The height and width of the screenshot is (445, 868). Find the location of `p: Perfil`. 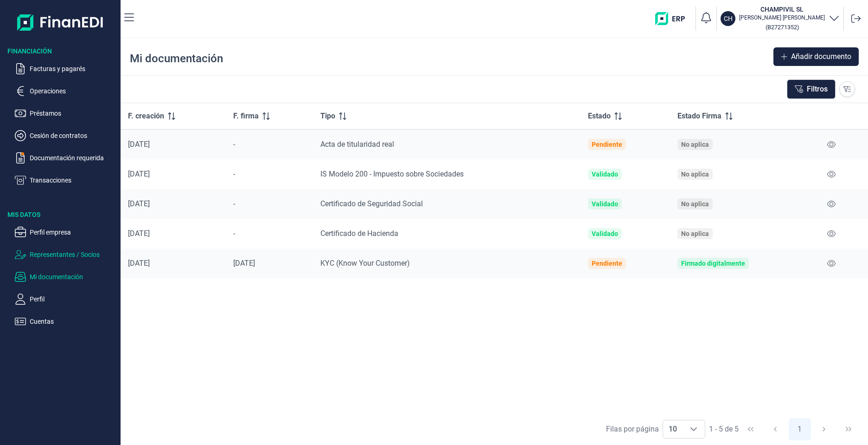

p: Perfil is located at coordinates (73, 299).